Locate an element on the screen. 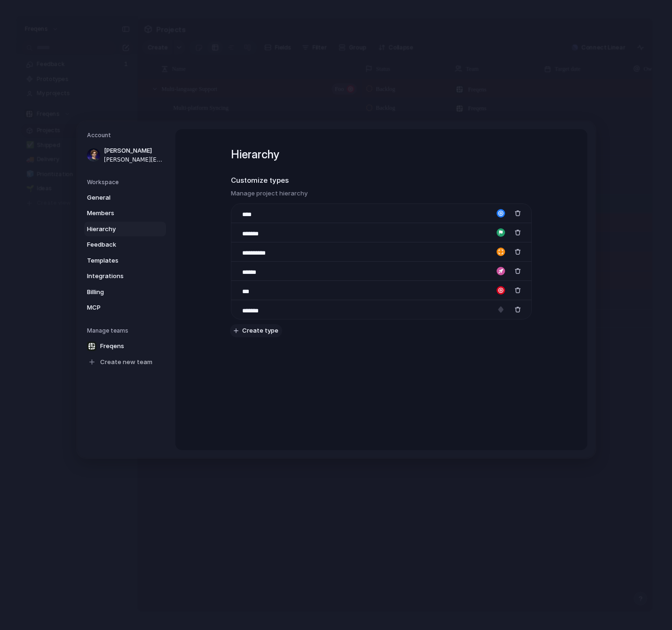  span: Feedback is located at coordinates (117, 245).